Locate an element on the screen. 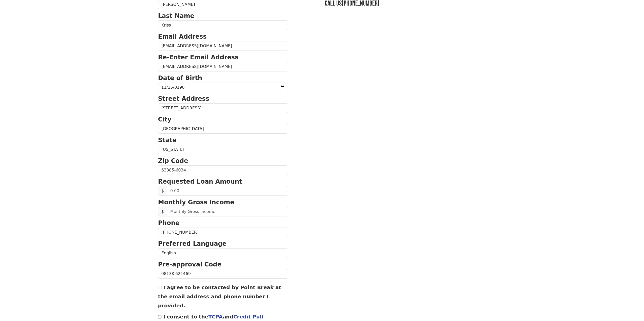 The width and height of the screenshot is (644, 321). a: TCPA is located at coordinates (216, 317).